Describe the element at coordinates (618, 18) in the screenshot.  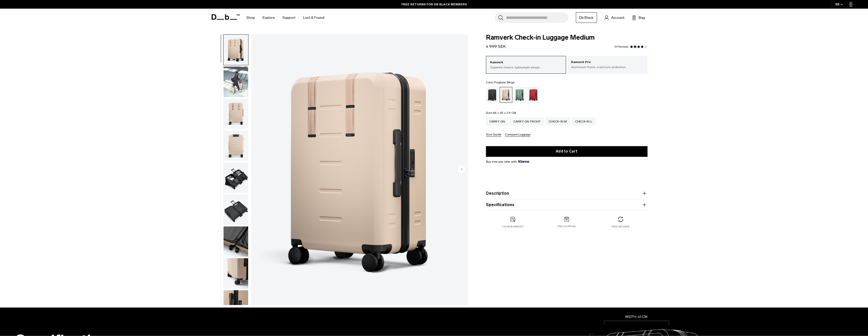
I see `span: Account` at that location.